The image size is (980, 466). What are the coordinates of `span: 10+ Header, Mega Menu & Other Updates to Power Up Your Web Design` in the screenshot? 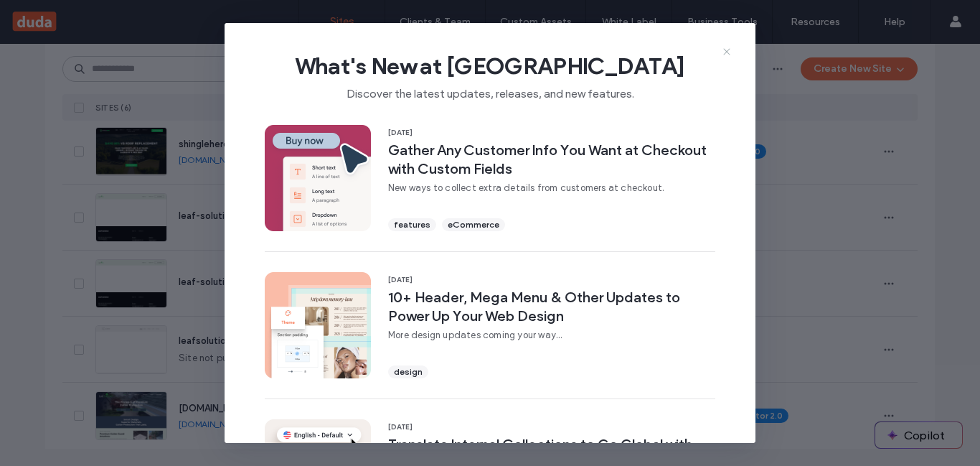 It's located at (551, 306).